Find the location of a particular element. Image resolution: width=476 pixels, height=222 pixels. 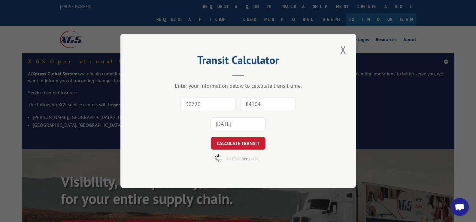

input: Origin Zip is located at coordinates (208, 104).